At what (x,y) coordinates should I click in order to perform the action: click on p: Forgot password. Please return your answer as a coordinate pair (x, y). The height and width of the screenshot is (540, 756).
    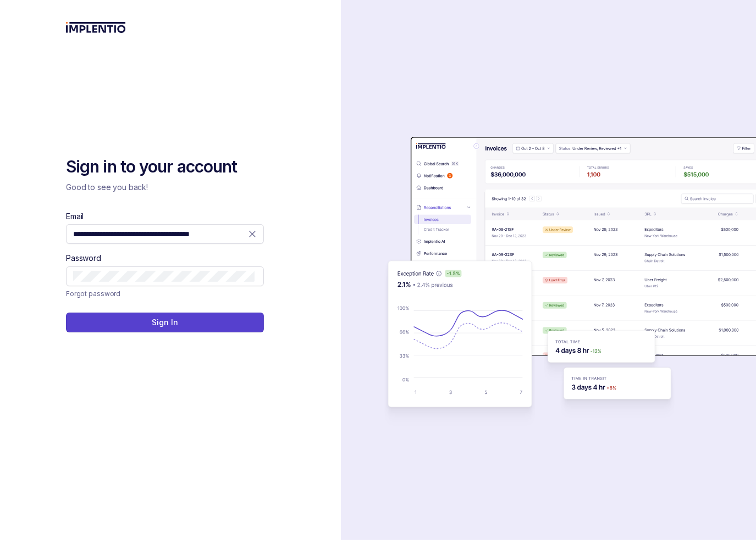
    Looking at the image, I should click on (93, 294).